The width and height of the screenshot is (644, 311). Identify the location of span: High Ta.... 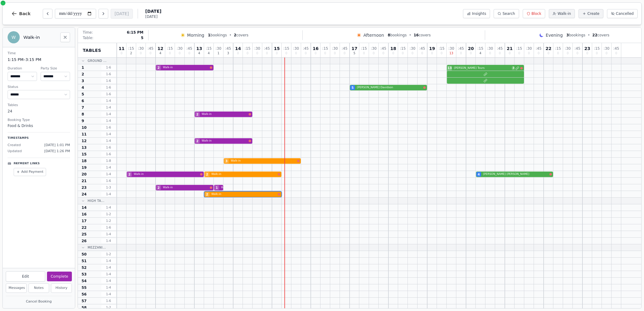
(96, 201).